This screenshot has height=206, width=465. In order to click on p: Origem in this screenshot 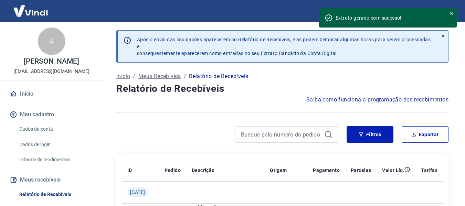, I will do `click(278, 170)`.